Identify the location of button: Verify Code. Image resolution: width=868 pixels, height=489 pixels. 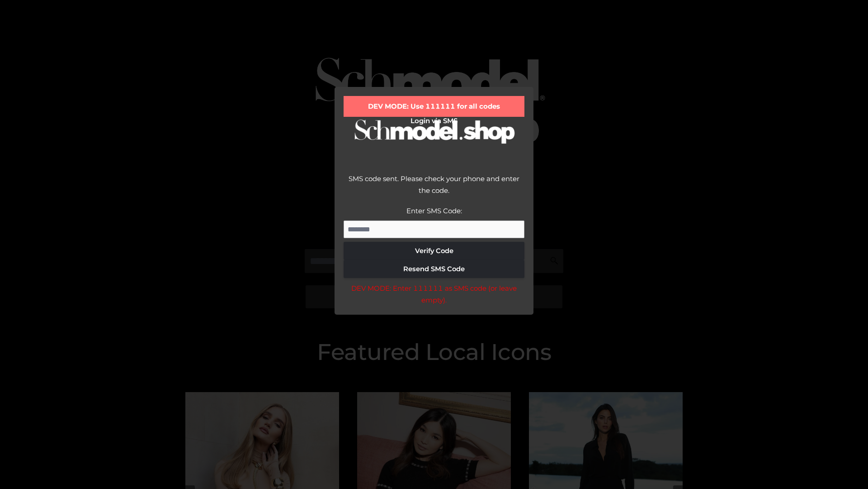
(434, 251).